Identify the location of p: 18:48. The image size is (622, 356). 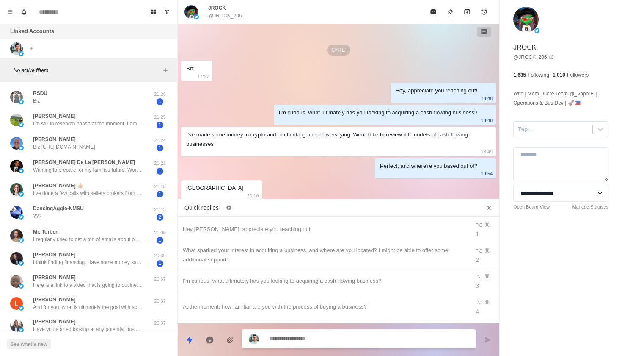
(487, 120).